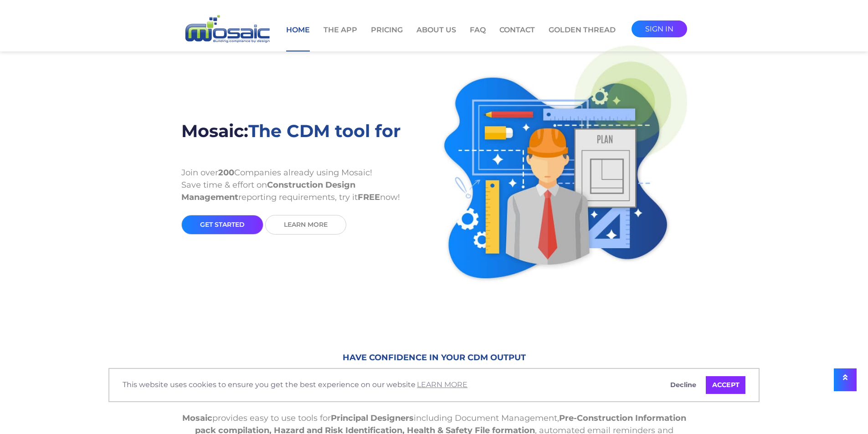 This screenshot has height=434, width=868. Describe the element at coordinates (226, 173) in the screenshot. I see `strong: 200` at that location.